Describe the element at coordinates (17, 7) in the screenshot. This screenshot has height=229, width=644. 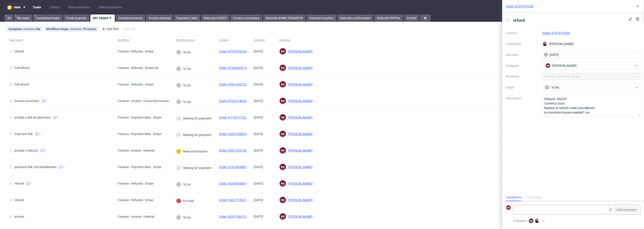
I see `button: ama` at that location.